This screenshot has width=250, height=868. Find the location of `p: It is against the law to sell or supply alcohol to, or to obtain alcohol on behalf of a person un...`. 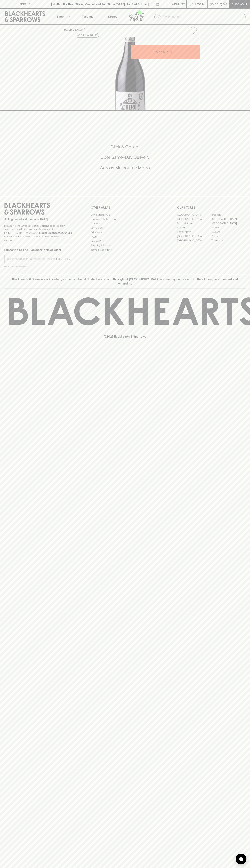

p: It is against the law to sell or supply alcohol to, or to obtain alcohol on behalf of a person un... is located at coordinates (38, 233).